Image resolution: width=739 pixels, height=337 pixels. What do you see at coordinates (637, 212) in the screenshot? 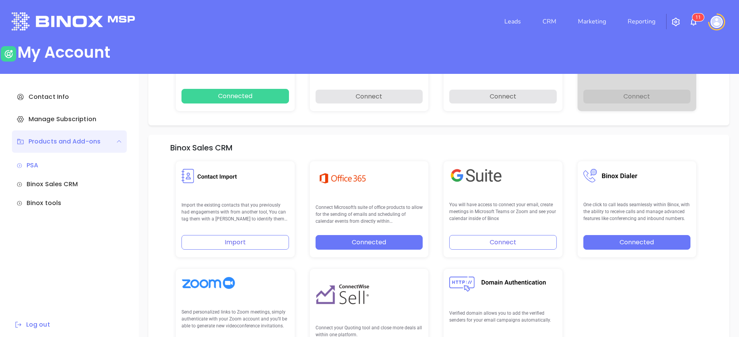
I see `p: One click to call leads seamlessly within Binox, with the ability to receive calls and manage adv...` at bounding box center [637, 212].